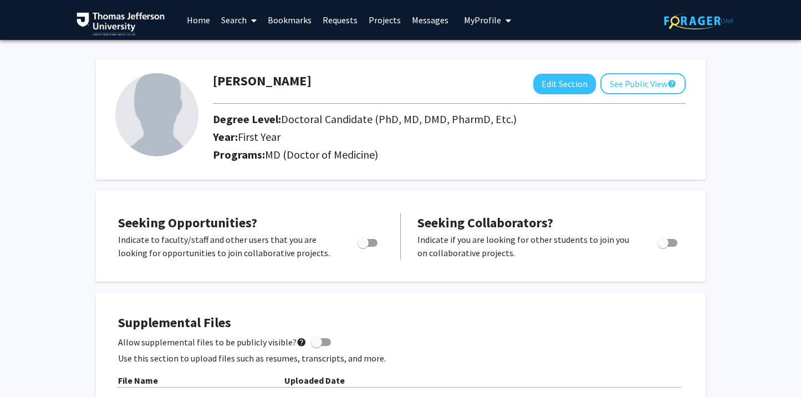  What do you see at coordinates (401, 358) in the screenshot?
I see `p: Use this section to upload files such as resumes, transcripts, and more.` at bounding box center [401, 358].